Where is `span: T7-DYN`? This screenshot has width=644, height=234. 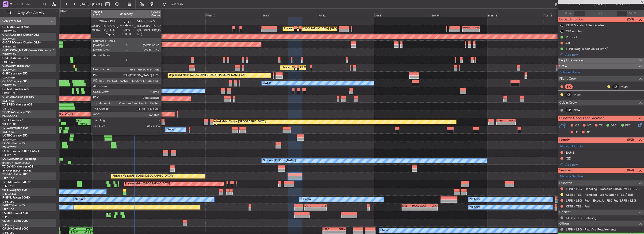 span: T7-DYN is located at coordinates (8, 167).